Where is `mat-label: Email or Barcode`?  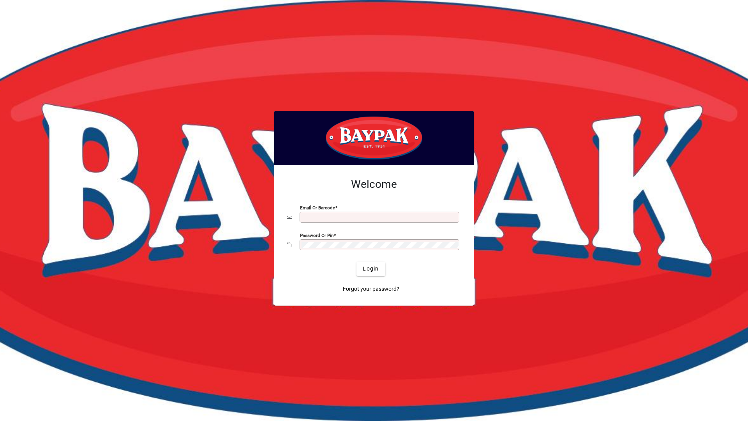 mat-label: Email or Barcode is located at coordinates (317, 207).